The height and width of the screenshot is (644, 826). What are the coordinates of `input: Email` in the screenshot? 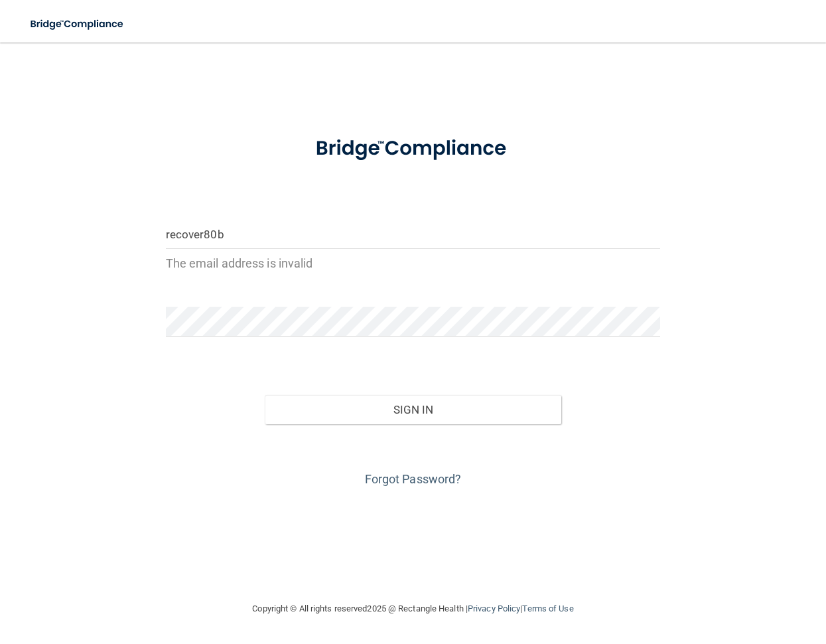 It's located at (413, 234).